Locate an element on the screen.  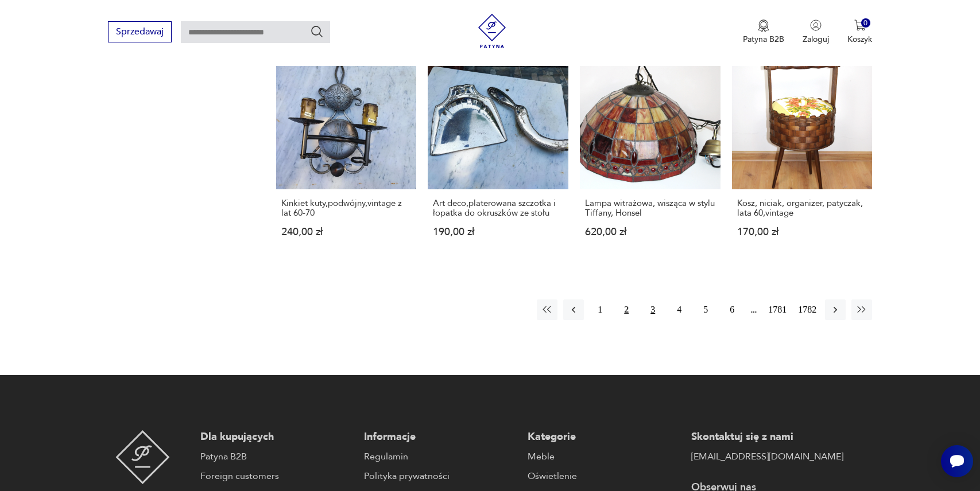
p: Zaloguj is located at coordinates (816, 39).